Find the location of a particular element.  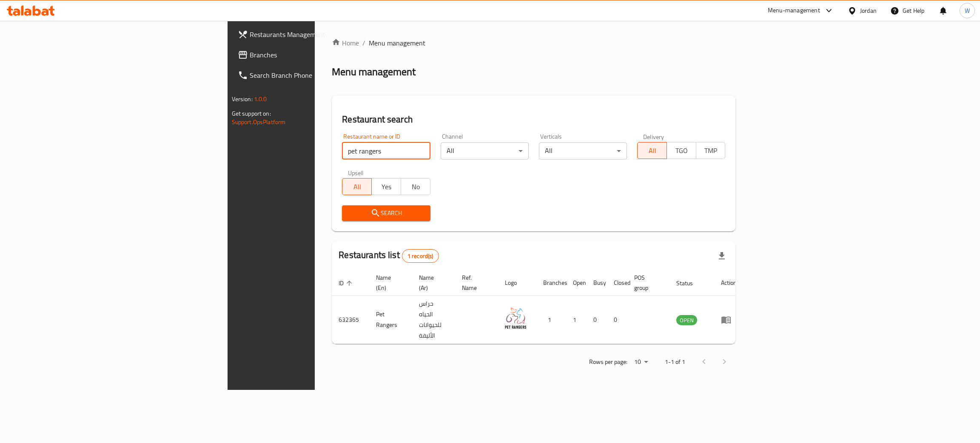

span: 1 record(s) is located at coordinates (420, 256).